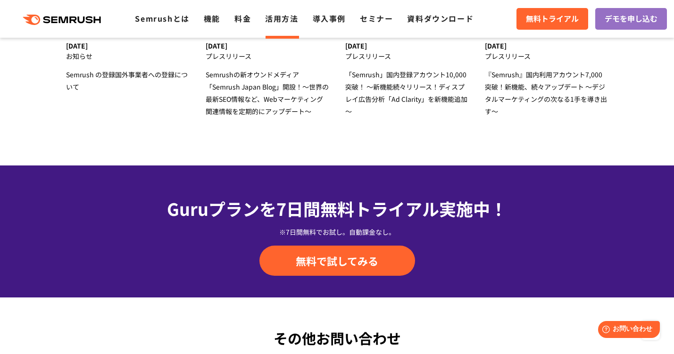  Describe the element at coordinates (267, 93) in the screenshot. I see `span: Semrushの新オウンドメディア 「Semrush Japan Blog」開設！～世界の最新SEO情報など、Webマーケティング関連情報を定期的にアップデート～` at that location.